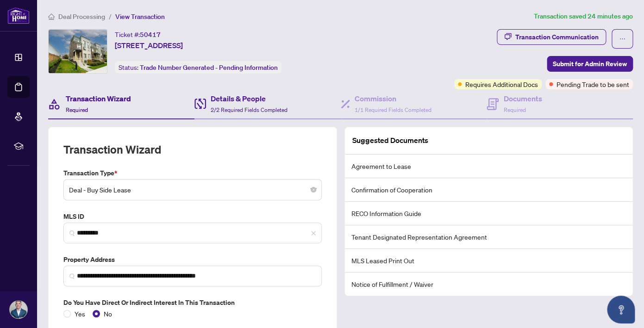 The image size is (644, 328). What do you see at coordinates (138, 34) in the screenshot?
I see `div: Ticket #:` at bounding box center [138, 34].